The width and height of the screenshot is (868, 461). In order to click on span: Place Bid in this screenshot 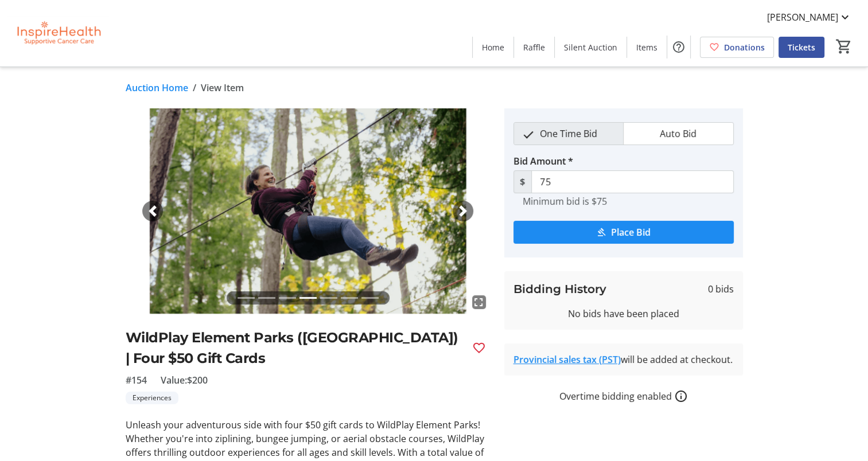, I will do `click(630, 232)`.